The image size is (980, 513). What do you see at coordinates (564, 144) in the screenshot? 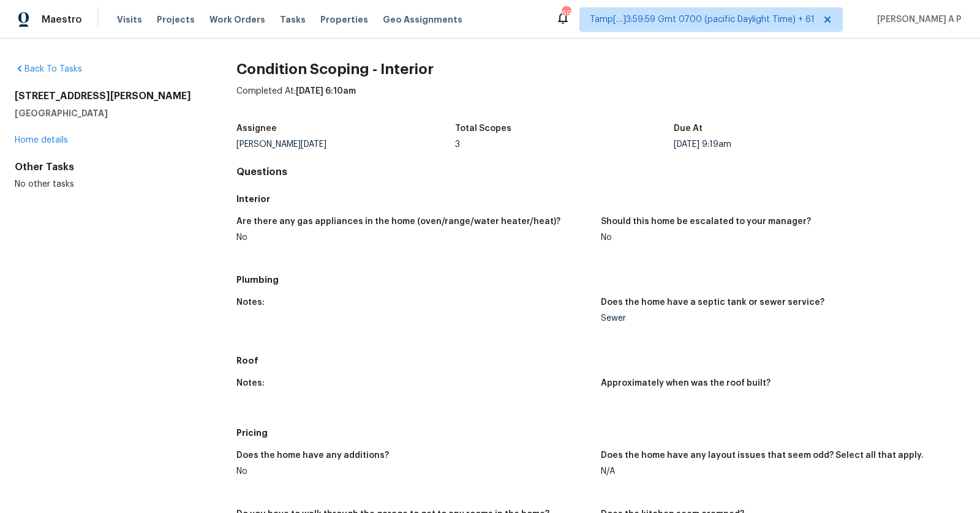
I see `div: 3` at bounding box center [564, 144].